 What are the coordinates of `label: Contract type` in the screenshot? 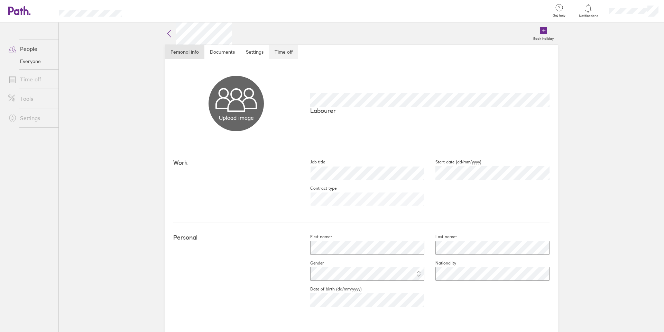 It's located at (318, 188).